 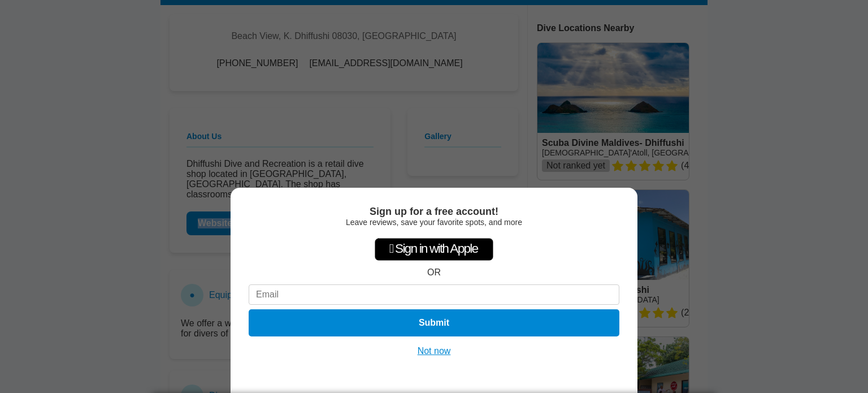 I want to click on div: Leave reviews, save your favorite spots, and more, so click(x=434, y=223).